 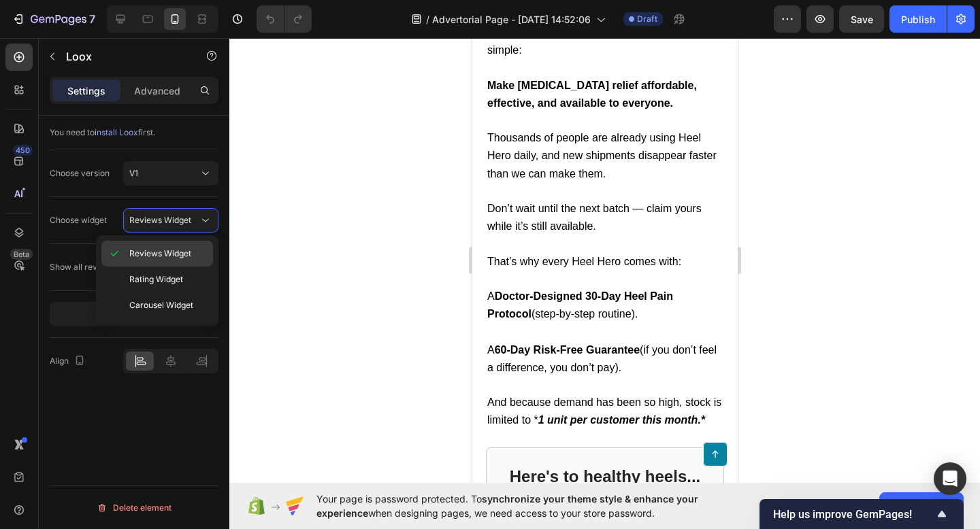 I want to click on span: install Loox, so click(x=117, y=132).